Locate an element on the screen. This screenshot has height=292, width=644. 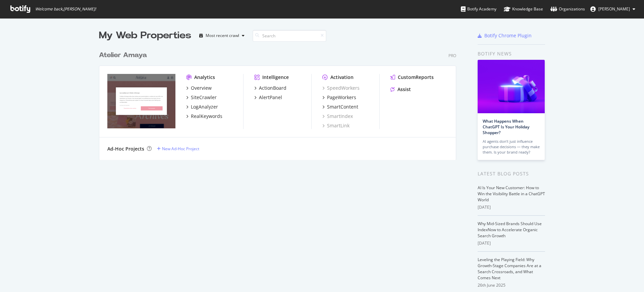
div: Botify Chrome Plugin is located at coordinates (508, 36).